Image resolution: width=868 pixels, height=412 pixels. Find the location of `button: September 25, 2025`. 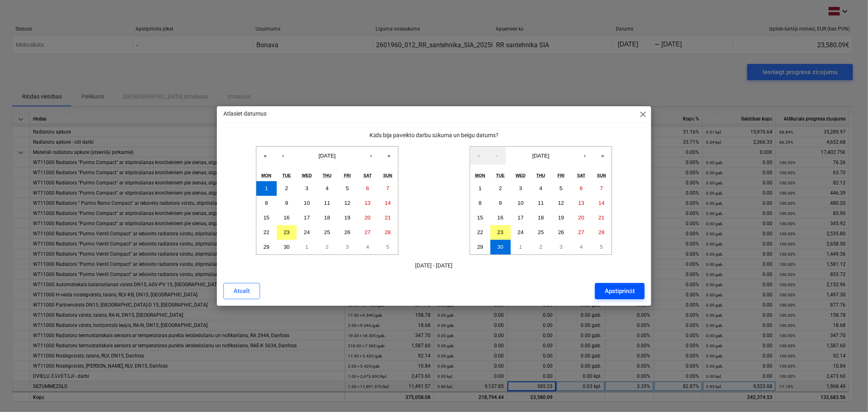

button: September 25, 2025 is located at coordinates (327, 232).